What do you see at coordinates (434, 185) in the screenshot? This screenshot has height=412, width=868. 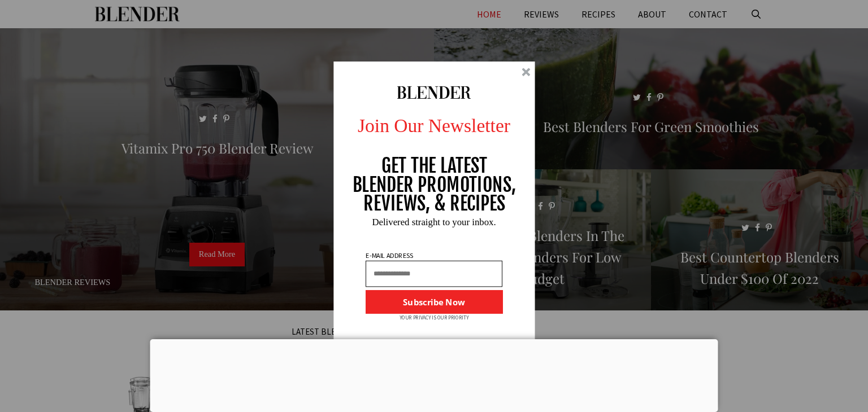 I see `div: GET THE LATEST BLENDER PROMOTIONS, REVIEWS, & RECIPES` at bounding box center [434, 185].